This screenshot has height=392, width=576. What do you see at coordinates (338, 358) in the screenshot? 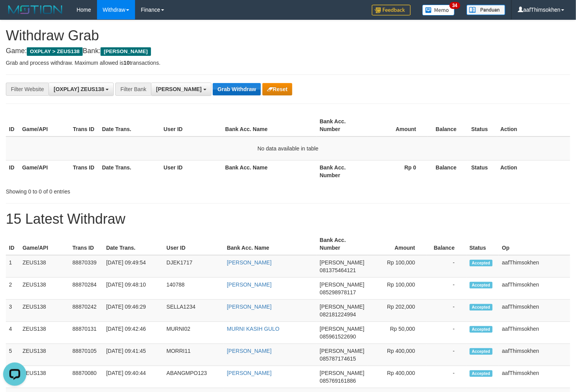
I see `span: Copy 085787174615 to clipboard` at bounding box center [338, 358].